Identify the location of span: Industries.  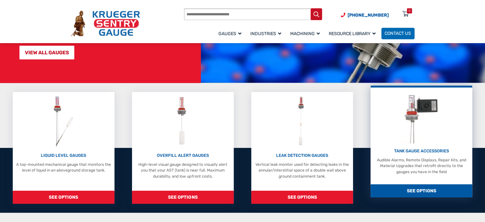
(266, 33).